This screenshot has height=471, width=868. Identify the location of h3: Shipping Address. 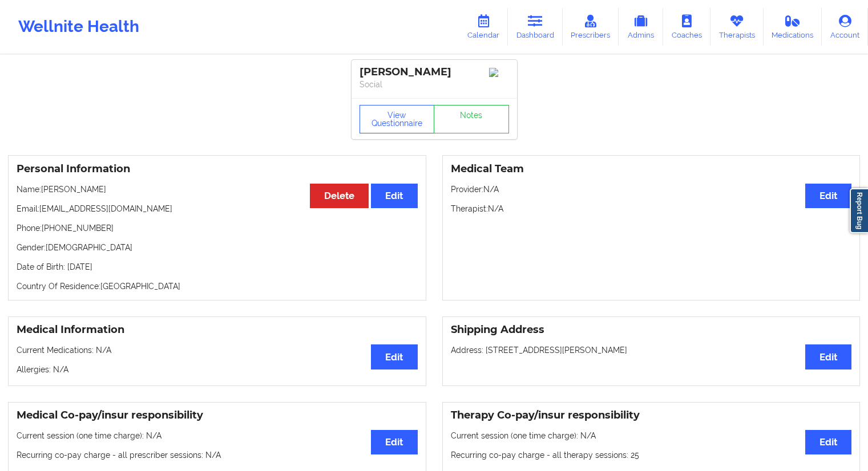
(651, 329).